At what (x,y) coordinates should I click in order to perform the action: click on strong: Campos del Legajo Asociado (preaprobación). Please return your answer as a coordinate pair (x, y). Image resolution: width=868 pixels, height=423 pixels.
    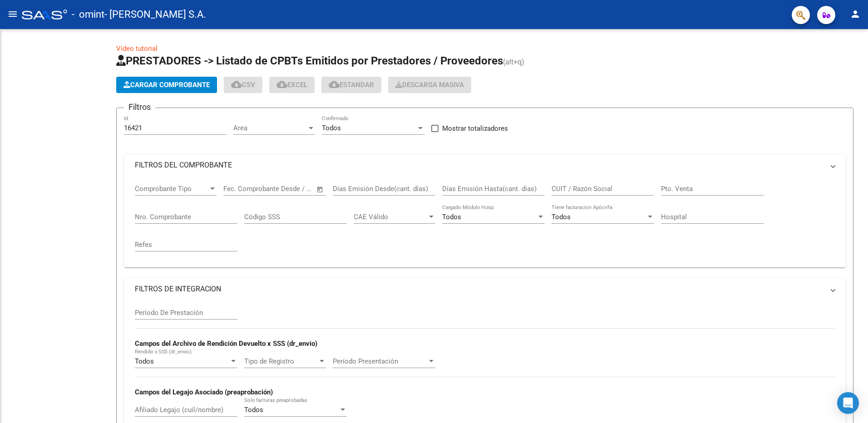
    Looking at the image, I should click on (204, 392).